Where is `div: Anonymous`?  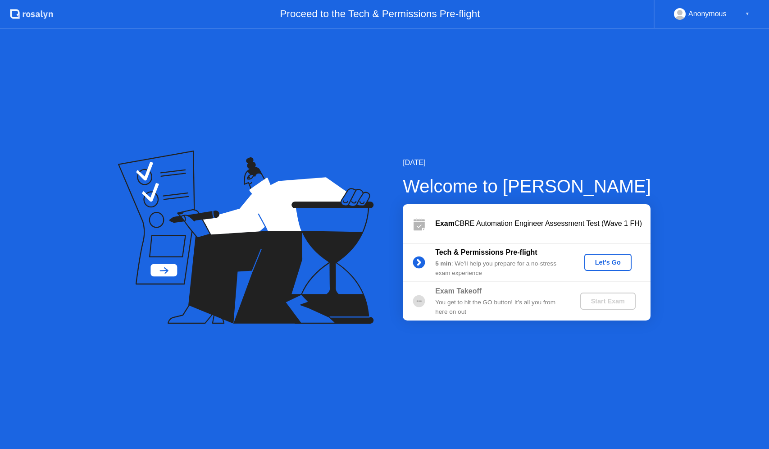
div: Anonymous is located at coordinates (707, 14).